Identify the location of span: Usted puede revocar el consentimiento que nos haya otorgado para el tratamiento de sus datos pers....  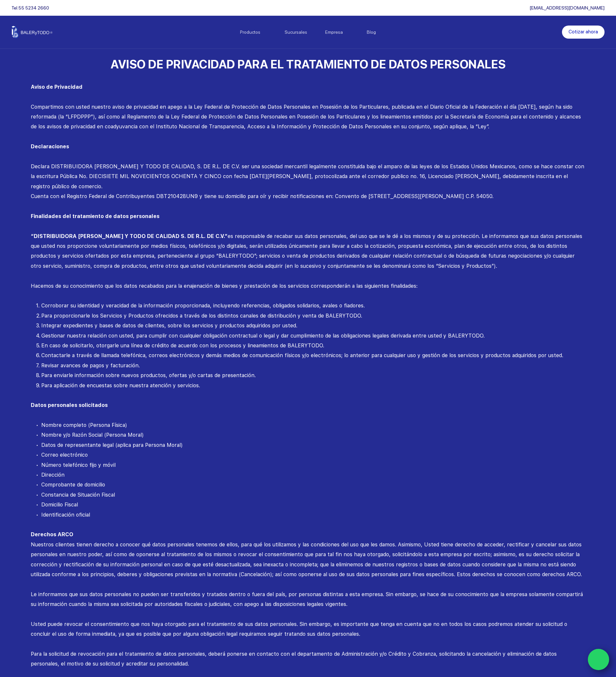
(300, 629).